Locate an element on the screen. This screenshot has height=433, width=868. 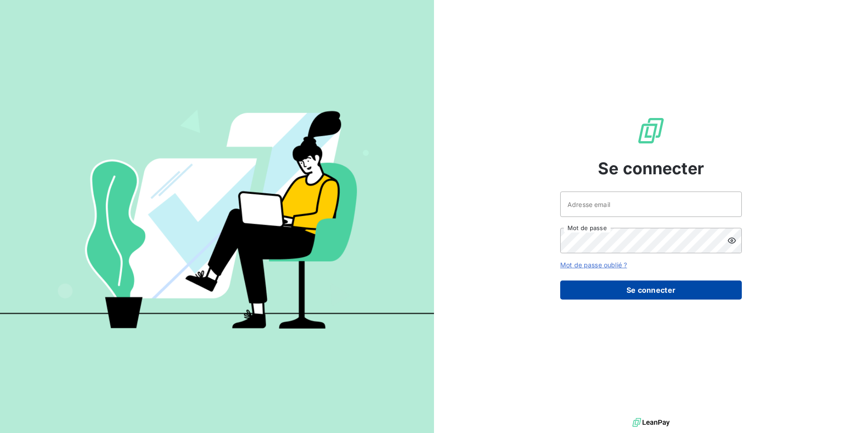
a: Mot de passe oublié ? is located at coordinates (594, 265).